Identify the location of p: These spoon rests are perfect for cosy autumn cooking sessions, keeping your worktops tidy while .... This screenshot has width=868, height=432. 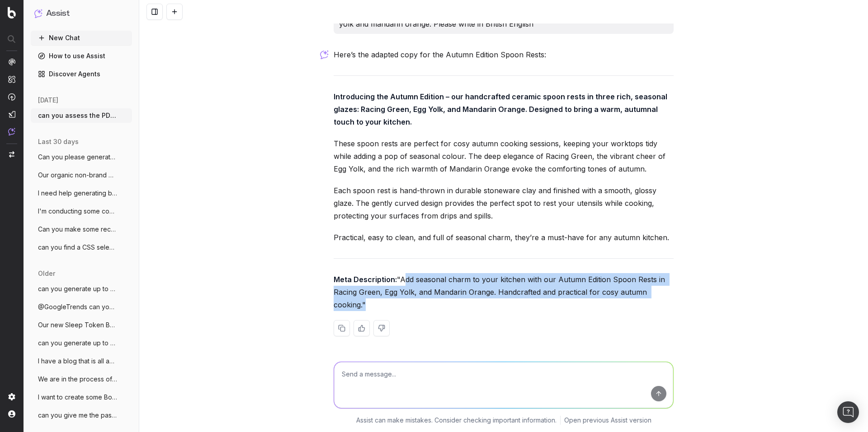
(503, 156).